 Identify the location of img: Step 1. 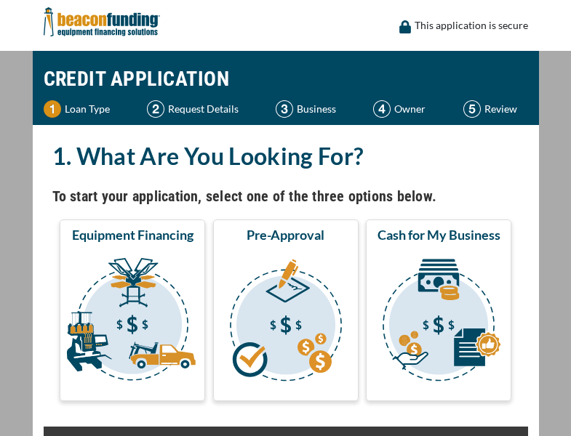
(52, 109).